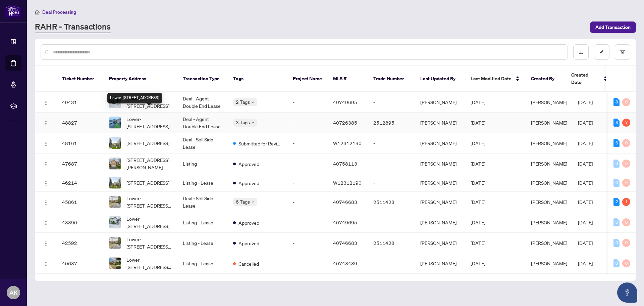  What do you see at coordinates (345, 202) in the screenshot?
I see `span: 40746683` at bounding box center [345, 202].